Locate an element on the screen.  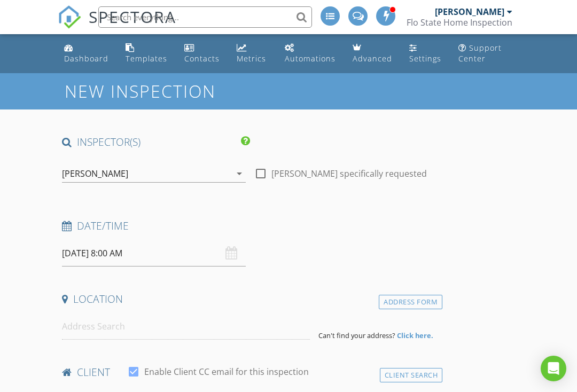
a: Support Center is located at coordinates (486, 54).